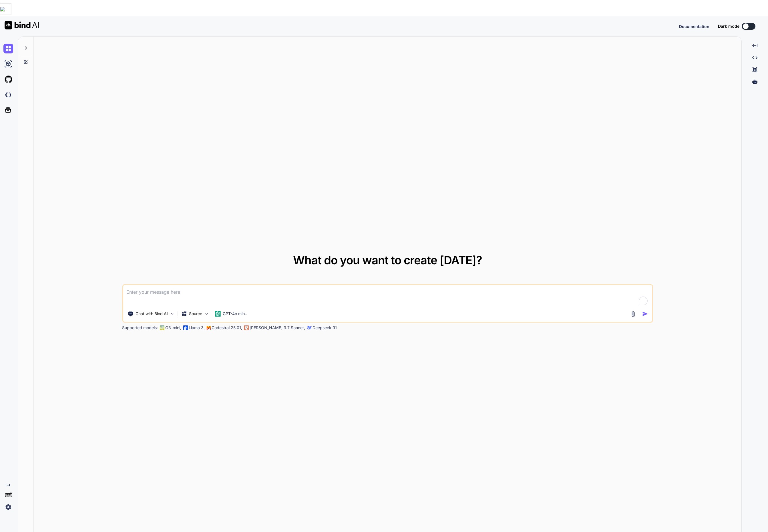  I want to click on button: Documentation, so click(694, 26).